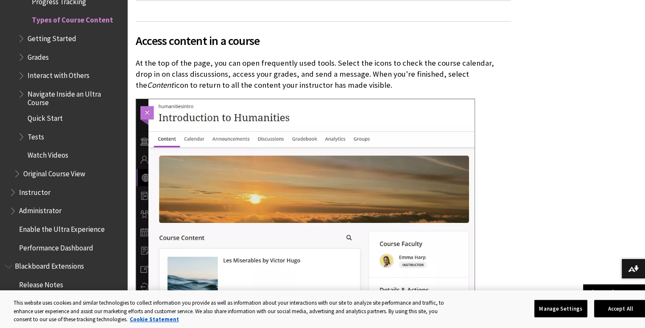 This screenshot has height=328, width=645. What do you see at coordinates (38, 56) in the screenshot?
I see `span: Grades` at bounding box center [38, 56].